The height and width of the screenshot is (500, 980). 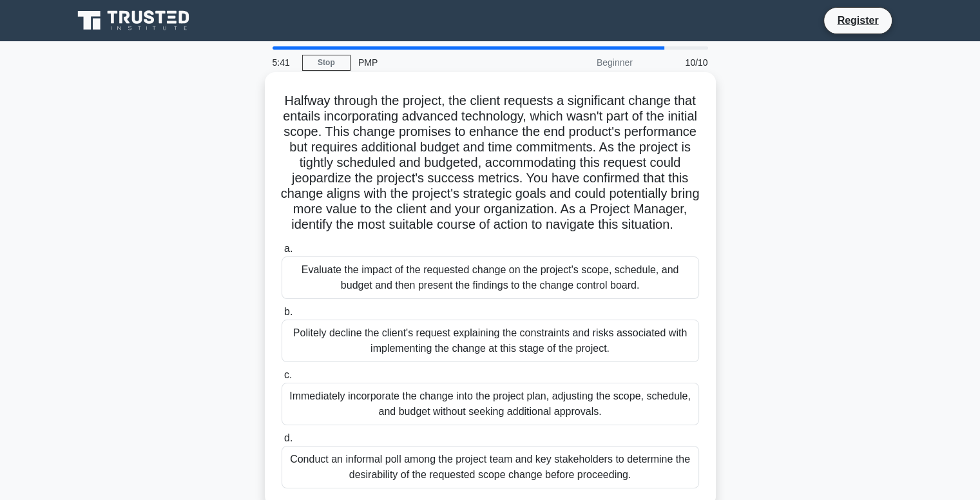 What do you see at coordinates (288, 437) in the screenshot?
I see `span: d.` at bounding box center [288, 437].